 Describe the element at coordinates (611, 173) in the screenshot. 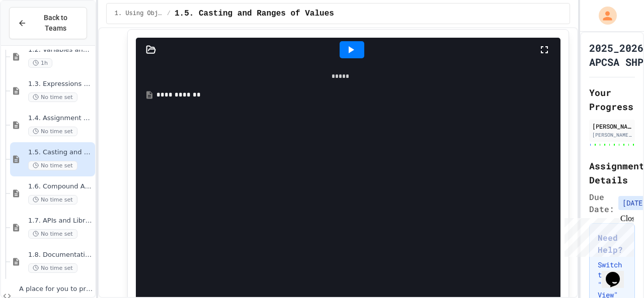

I see `h2: Assignment Details` at that location.